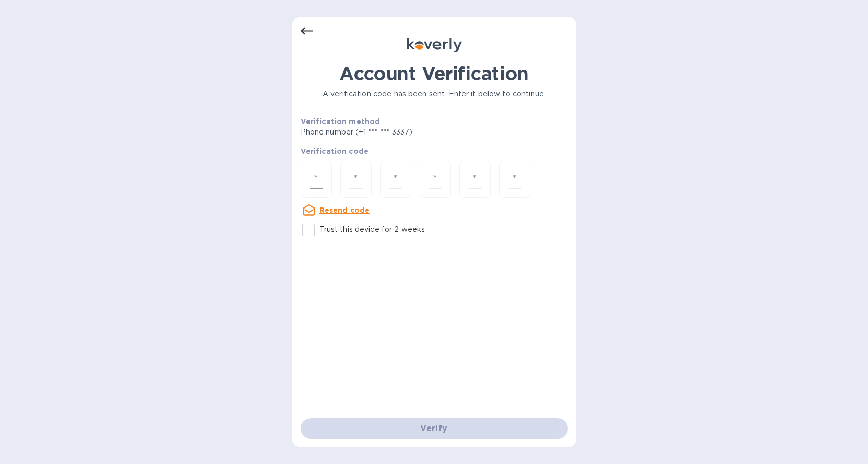 This screenshot has height=464, width=868. I want to click on p: Trust this device for 2 weeks, so click(372, 230).